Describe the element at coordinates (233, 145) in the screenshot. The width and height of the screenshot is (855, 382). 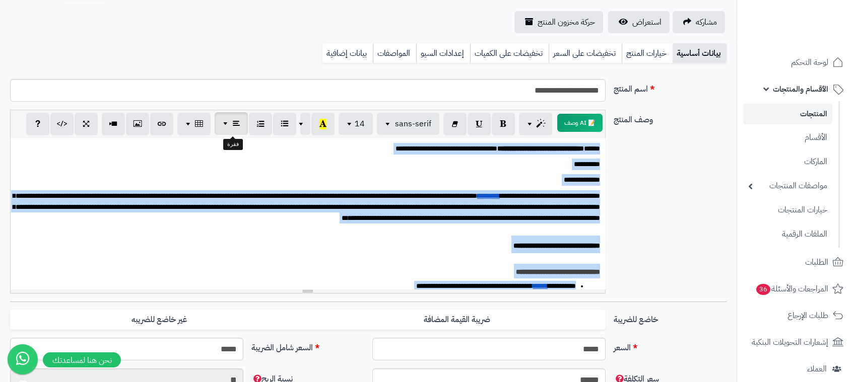
I see `div: فقرة` at that location.